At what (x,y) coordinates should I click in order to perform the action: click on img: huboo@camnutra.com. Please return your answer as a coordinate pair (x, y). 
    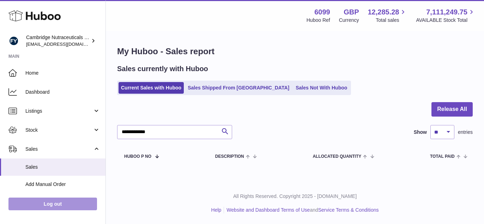
    Looking at the image, I should click on (14, 41).